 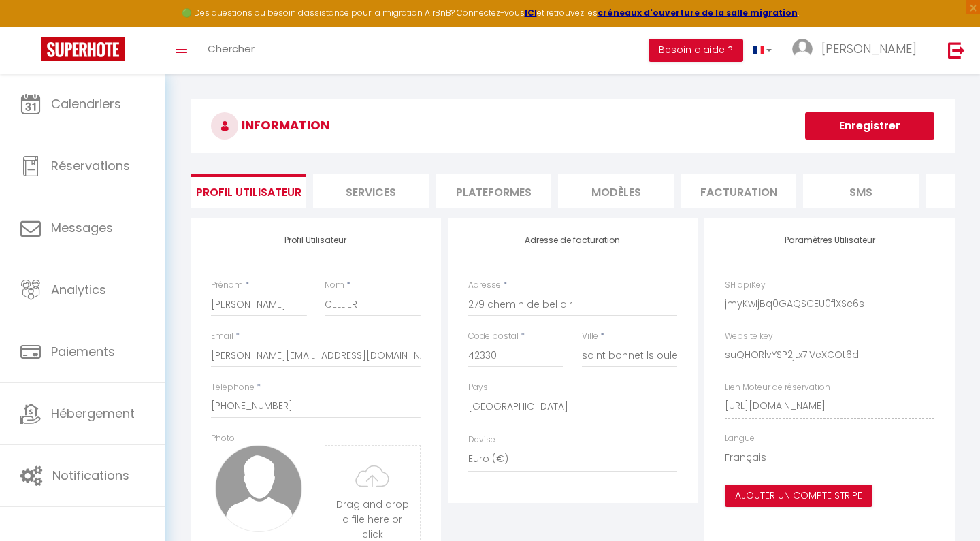 I want to click on h4: Profil Utilisateur, so click(x=315, y=240).